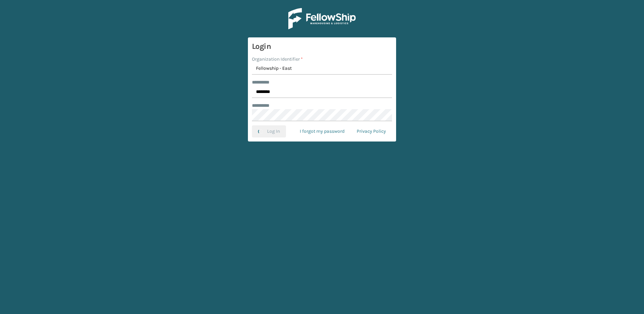 Image resolution: width=644 pixels, height=314 pixels. What do you see at coordinates (322, 19) in the screenshot?
I see `img: Logo` at bounding box center [322, 19].